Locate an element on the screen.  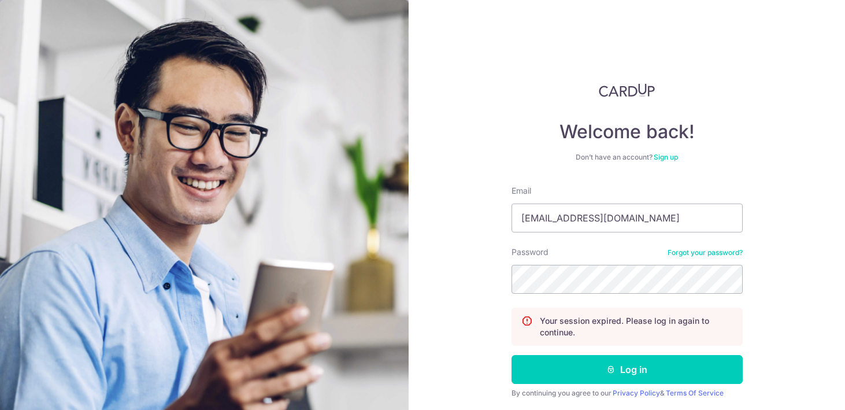
img: CardUp Logo is located at coordinates (627, 90).